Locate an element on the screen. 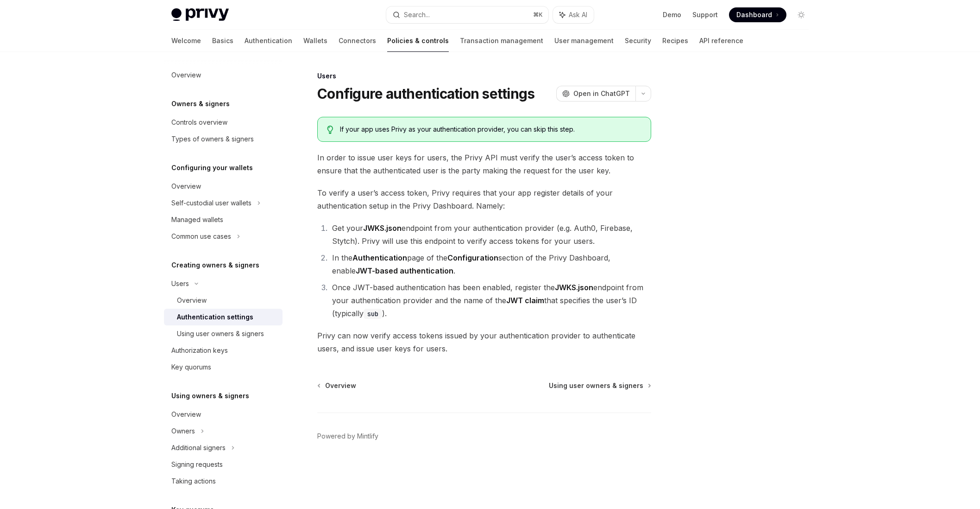 The image size is (980, 509). span: Using user owners & signers is located at coordinates (596, 386).